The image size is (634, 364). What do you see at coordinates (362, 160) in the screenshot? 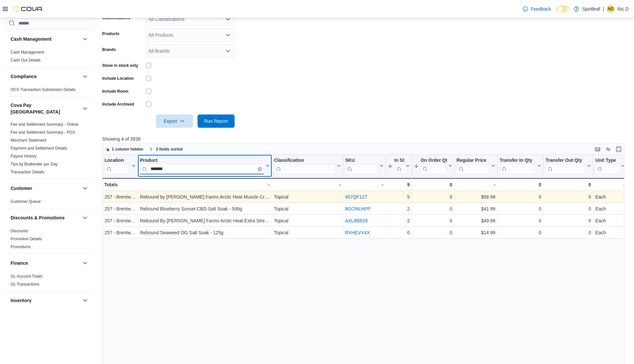
I see `div: SKU` at bounding box center [362, 160].